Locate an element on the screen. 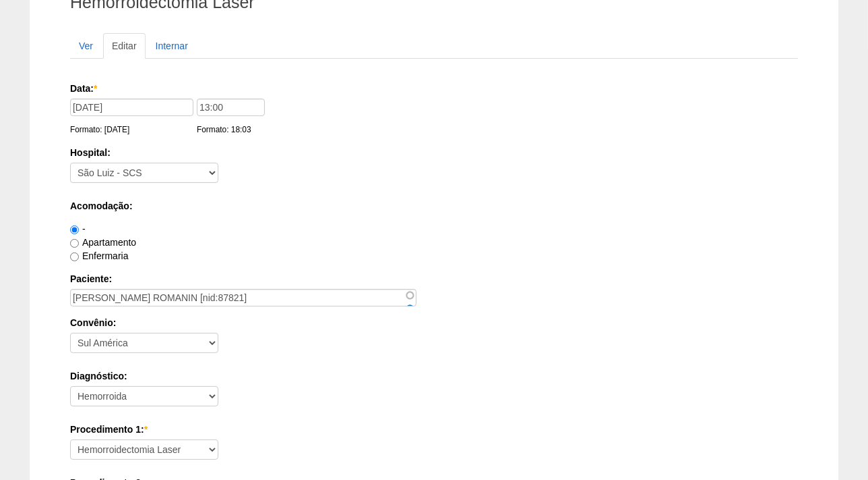 Image resolution: width=868 pixels, height=480 pixels. label: Diagnóstico: is located at coordinates (434, 375).